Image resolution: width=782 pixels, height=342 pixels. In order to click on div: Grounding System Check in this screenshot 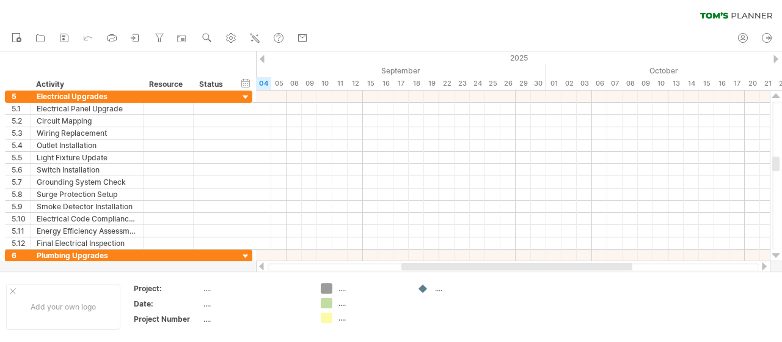, I will do `click(87, 181)`.